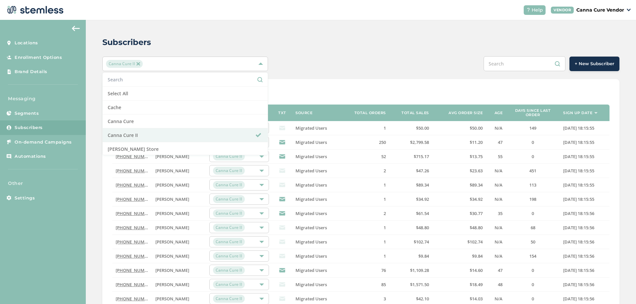 This screenshot has width=636, height=304. Describe the element at coordinates (28, 128) in the screenshot. I see `span: Subscribers` at that location.